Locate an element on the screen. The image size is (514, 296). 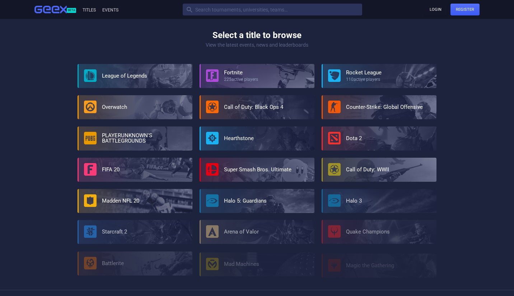
a: Call of Duty: Black Ops 4 is located at coordinates (253, 107).